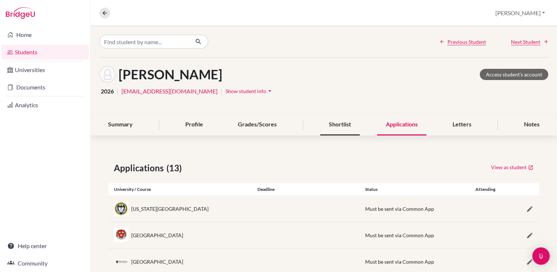  I want to click on a: Documents, so click(45, 87).